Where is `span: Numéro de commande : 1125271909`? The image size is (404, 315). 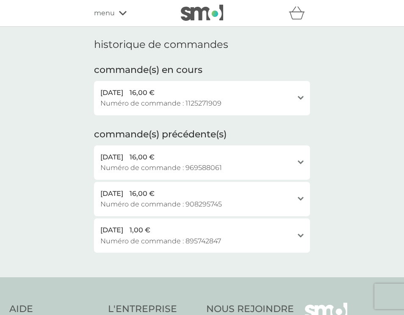
span: Numéro de commande : 1125271909 is located at coordinates (161, 103).